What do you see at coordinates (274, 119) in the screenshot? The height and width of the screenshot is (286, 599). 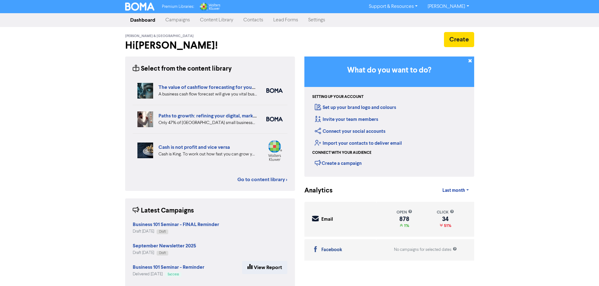 I see `img: boma` at bounding box center [274, 119].